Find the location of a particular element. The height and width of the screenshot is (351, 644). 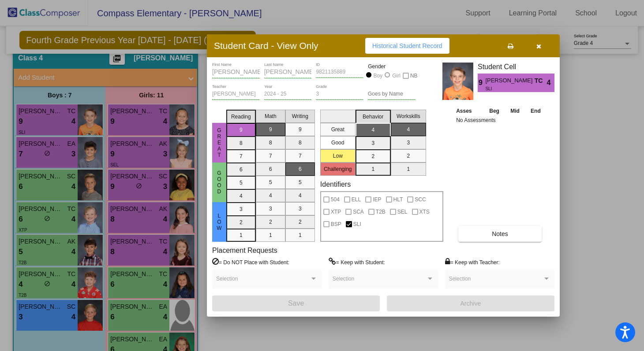

span: Low is located at coordinates (219, 222).